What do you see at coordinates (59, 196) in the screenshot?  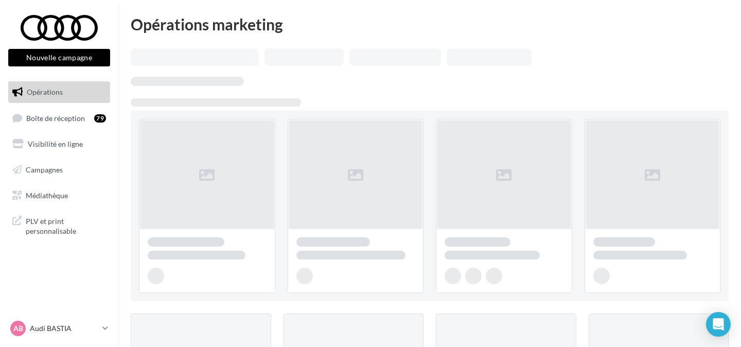 I see `a: Médiathèque` at bounding box center [59, 196].